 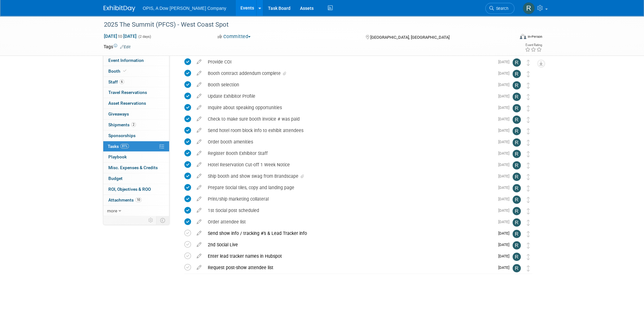 What do you see at coordinates (136, 178) in the screenshot?
I see `a: Budget` at bounding box center [136, 178].